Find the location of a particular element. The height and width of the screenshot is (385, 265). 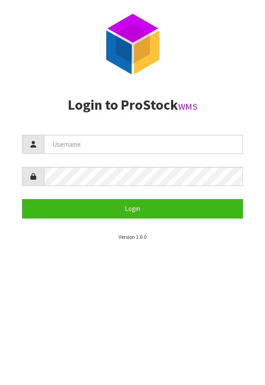

img: ProStock Cube is located at coordinates (133, 44).